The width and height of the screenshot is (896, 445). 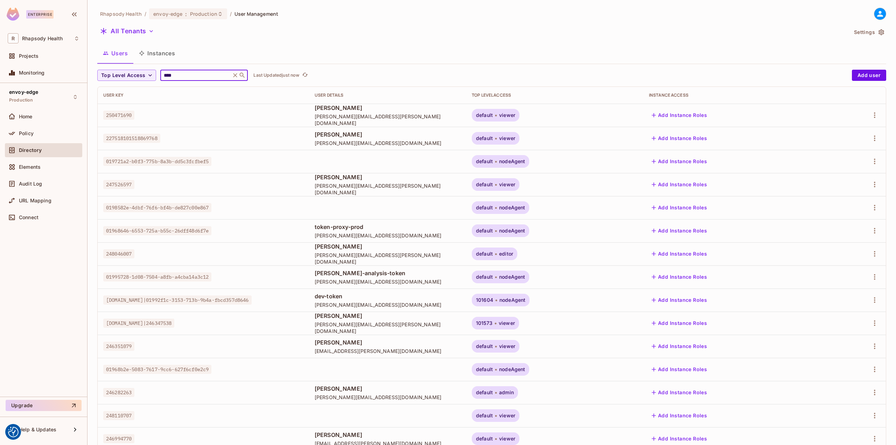 I want to click on span: Policy, so click(x=26, y=133).